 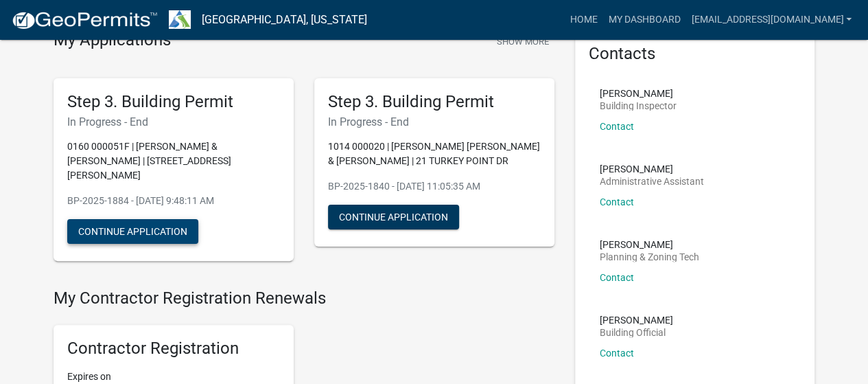 I want to click on img: Troup County, Georgia, so click(x=180, y=19).